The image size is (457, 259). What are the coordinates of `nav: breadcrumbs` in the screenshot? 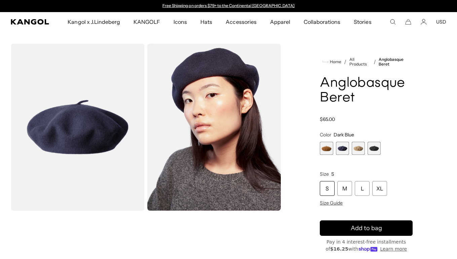 It's located at (366, 62).